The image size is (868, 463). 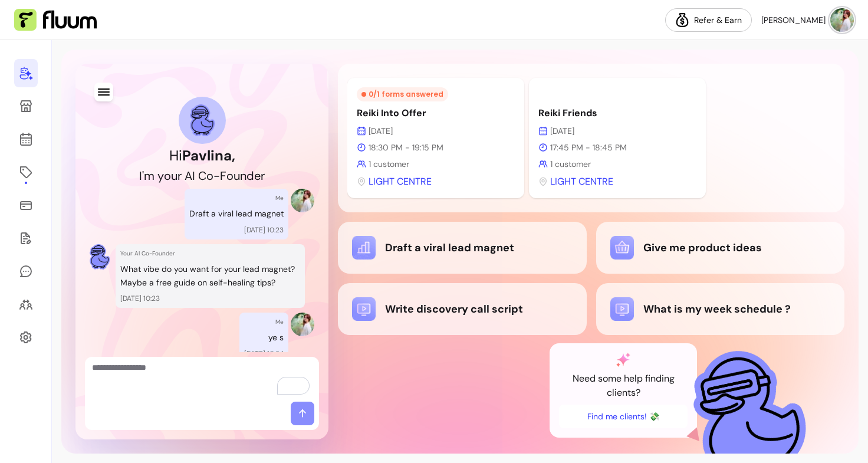 I want to click on a: Storefront, so click(x=26, y=106).